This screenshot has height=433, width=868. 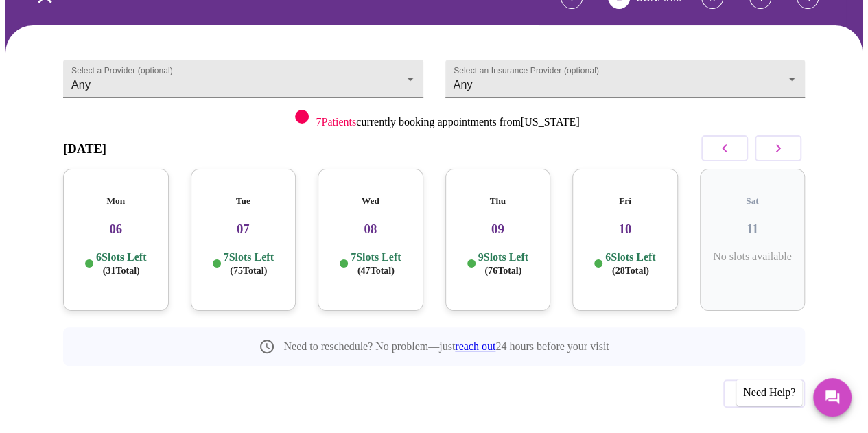 I want to click on button: Messages, so click(x=832, y=398).